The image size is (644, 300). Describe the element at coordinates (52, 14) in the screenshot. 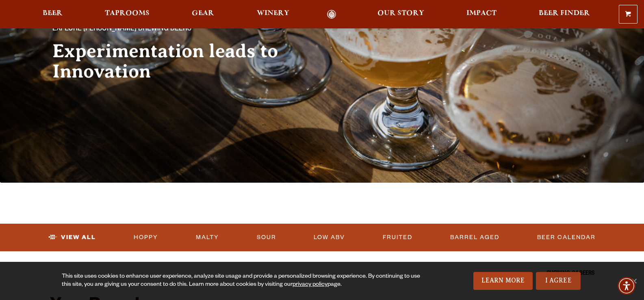

I see `span: Beer` at that location.